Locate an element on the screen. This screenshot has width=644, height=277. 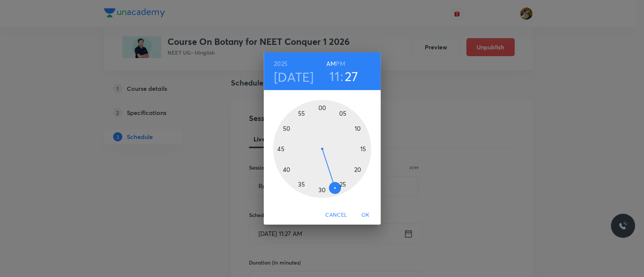
h6: 2025 is located at coordinates (281, 64).